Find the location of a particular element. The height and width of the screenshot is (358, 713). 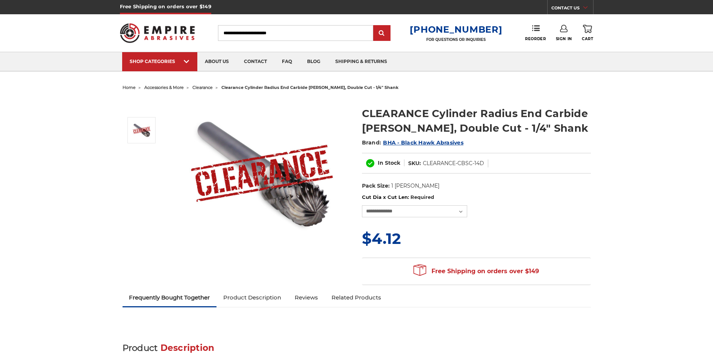

a: blog is located at coordinates (313, 62).